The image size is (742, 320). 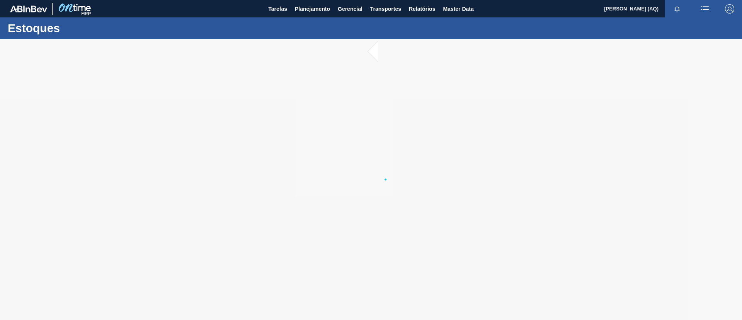 I want to click on img: Logout, so click(x=730, y=9).